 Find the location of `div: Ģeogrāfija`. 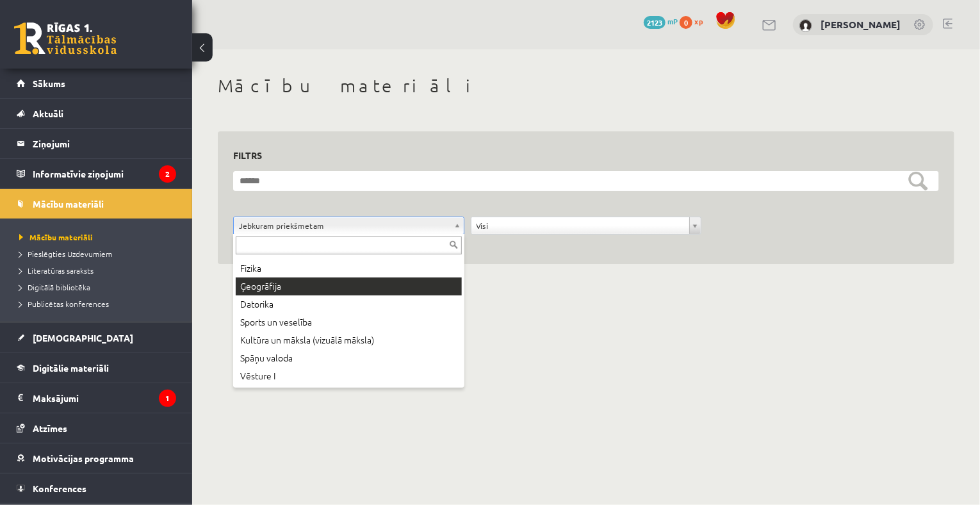

div: Ģeogrāfija is located at coordinates (348, 287).